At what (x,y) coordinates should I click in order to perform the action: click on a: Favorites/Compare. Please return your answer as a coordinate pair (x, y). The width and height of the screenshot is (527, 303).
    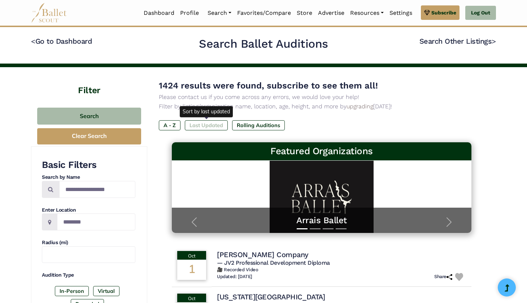
    Looking at the image, I should click on (264, 13).